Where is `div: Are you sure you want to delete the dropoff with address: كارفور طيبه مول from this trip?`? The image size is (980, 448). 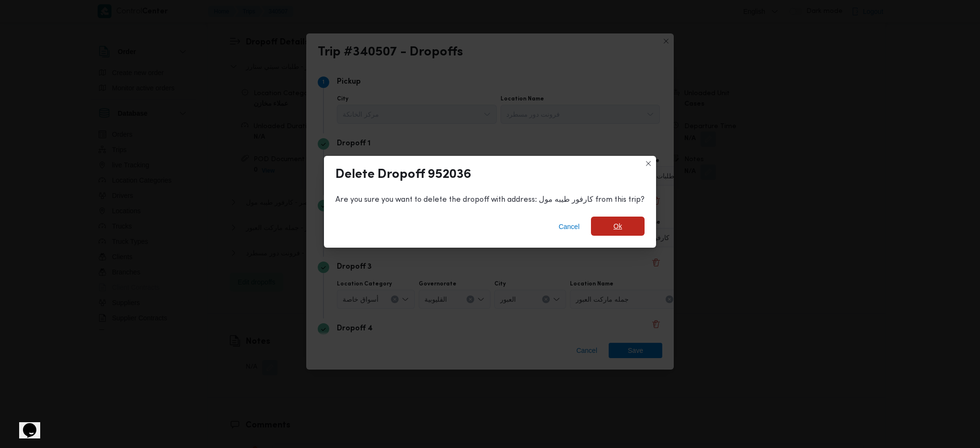 div: Are you sure you want to delete the dropoff with address: كارفور طيبه مول from this trip? is located at coordinates (490, 200).